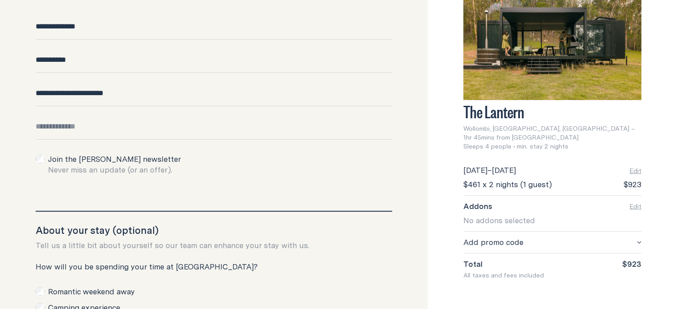  What do you see at coordinates (473, 264) in the screenshot?
I see `span: Total` at bounding box center [473, 264].